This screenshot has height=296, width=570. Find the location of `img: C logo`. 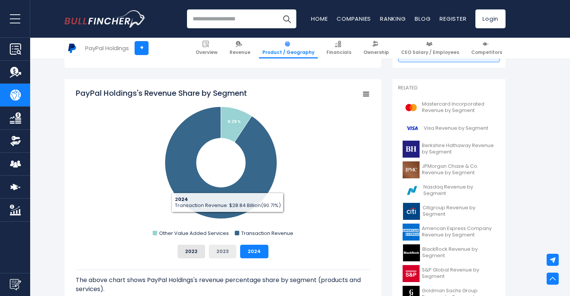

img: C logo is located at coordinates (411, 211).